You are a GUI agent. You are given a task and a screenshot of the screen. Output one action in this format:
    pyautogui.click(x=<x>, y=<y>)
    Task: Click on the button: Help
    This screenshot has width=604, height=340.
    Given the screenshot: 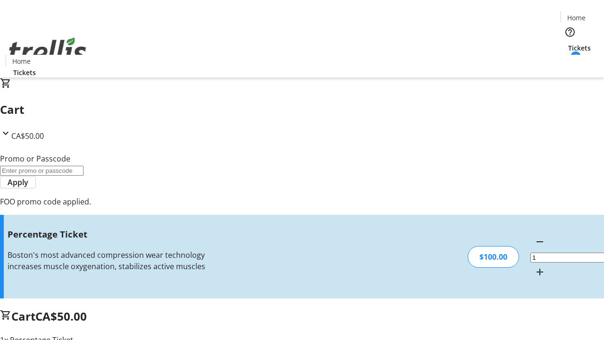 What is the action you would take?
    pyautogui.click(x=570, y=32)
    